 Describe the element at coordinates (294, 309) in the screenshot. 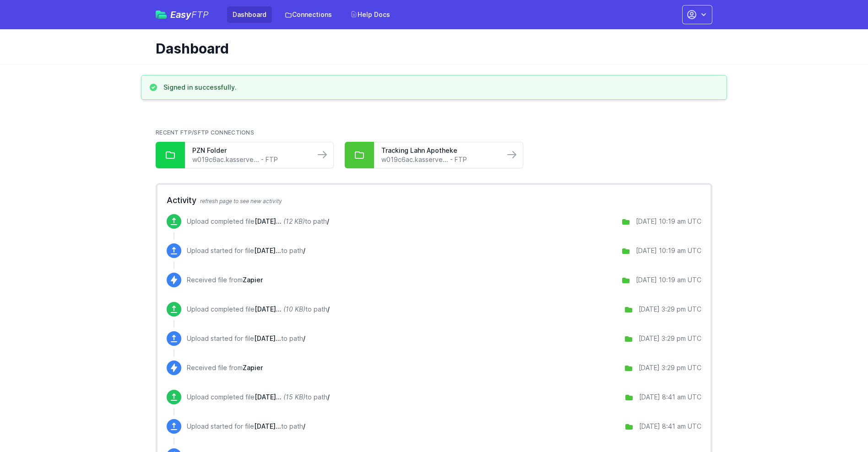

I see `i: (10 KB)` at that location.